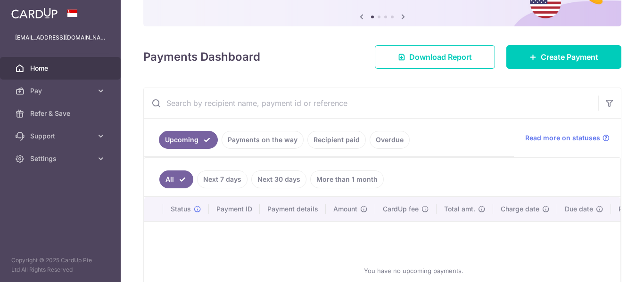  What do you see at coordinates (562, 138) in the screenshot?
I see `span: Read more on statuses` at bounding box center [562, 138].